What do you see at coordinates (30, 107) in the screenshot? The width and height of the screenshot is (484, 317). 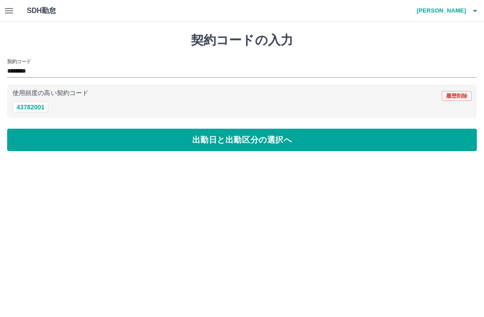 I see `button: 43782001` at bounding box center [30, 107].